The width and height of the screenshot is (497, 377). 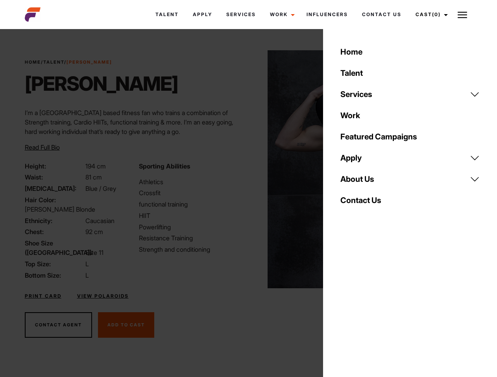 I want to click on span: Hair Color:, so click(x=54, y=200).